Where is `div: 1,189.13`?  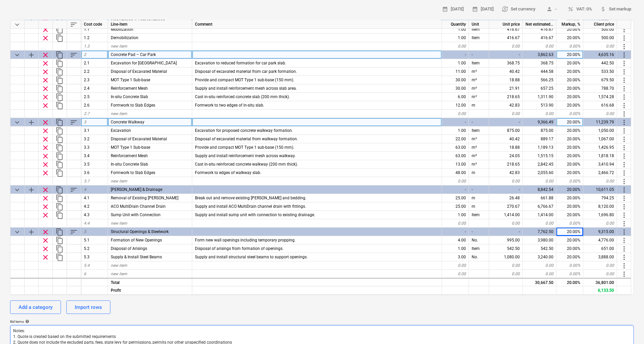 div: 1,189.13 is located at coordinates (540, 148).